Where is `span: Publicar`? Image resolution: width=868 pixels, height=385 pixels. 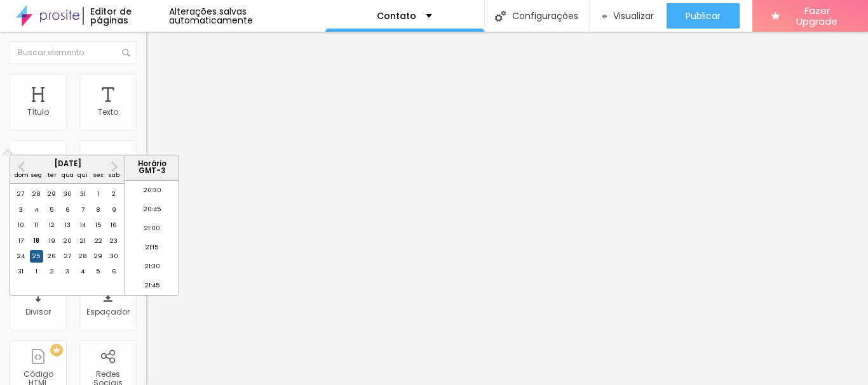 span: Publicar is located at coordinates (703, 16).